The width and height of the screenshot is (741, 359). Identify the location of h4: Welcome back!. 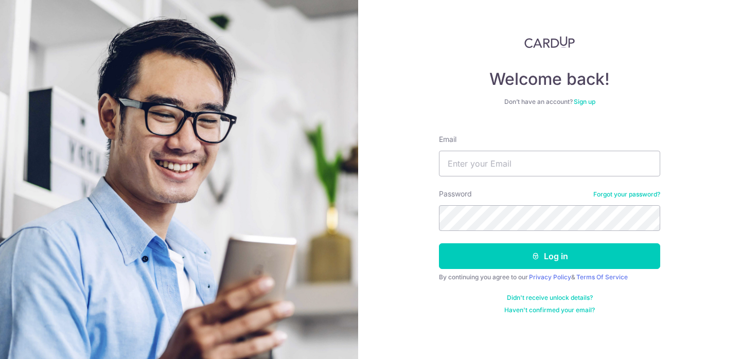
(550, 79).